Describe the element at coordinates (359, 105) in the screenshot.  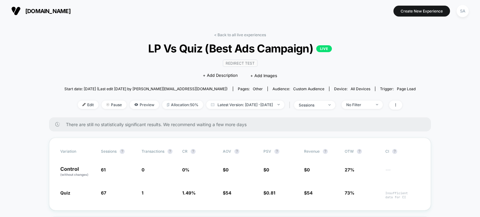
I see `div: No Filter` at that location.